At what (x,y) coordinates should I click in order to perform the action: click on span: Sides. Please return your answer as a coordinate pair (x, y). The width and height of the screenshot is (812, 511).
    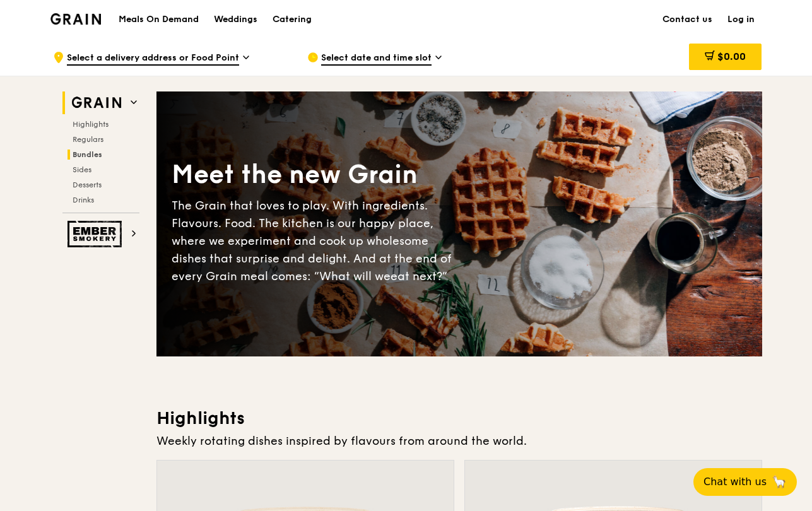
    Looking at the image, I should click on (82, 169).